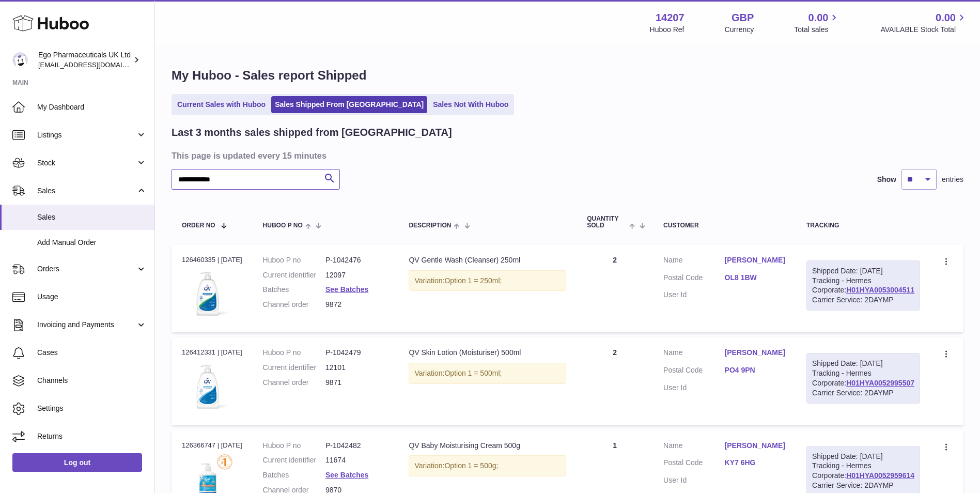 This screenshot has height=493, width=980. What do you see at coordinates (92, 408) in the screenshot?
I see `span: Settings` at bounding box center [92, 408].